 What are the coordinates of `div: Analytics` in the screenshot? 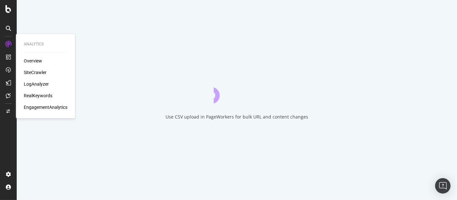 It's located at (46, 44).